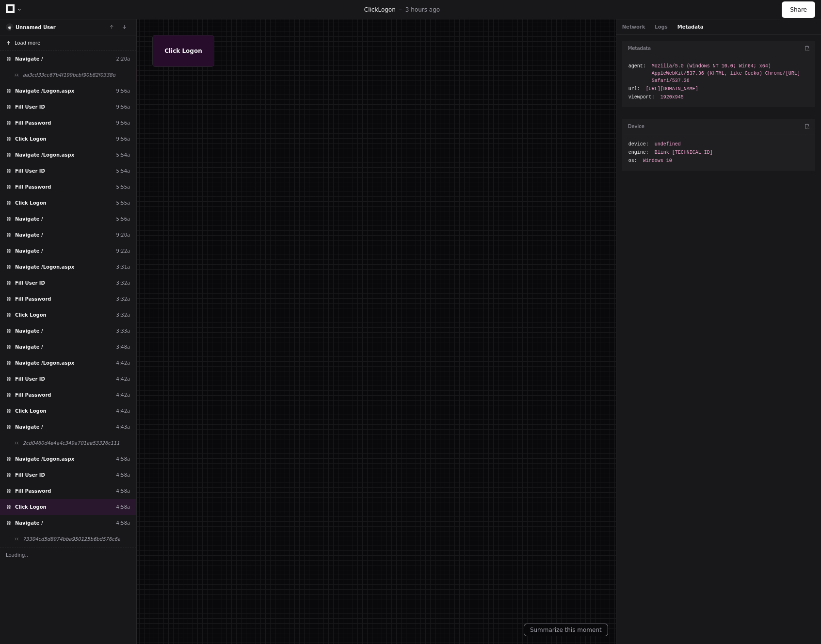  Describe the element at coordinates (123, 251) in the screenshot. I see `div: 9:22a` at that location.